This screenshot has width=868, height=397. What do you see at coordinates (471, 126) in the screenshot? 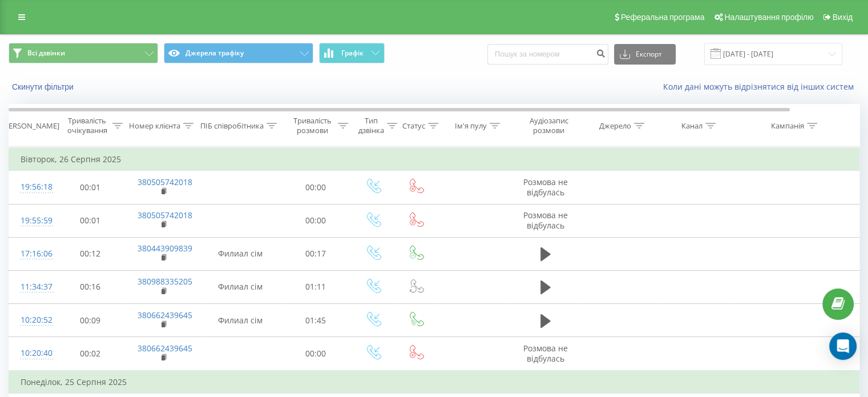
I see `div: Ім'я пулу` at bounding box center [471, 126].